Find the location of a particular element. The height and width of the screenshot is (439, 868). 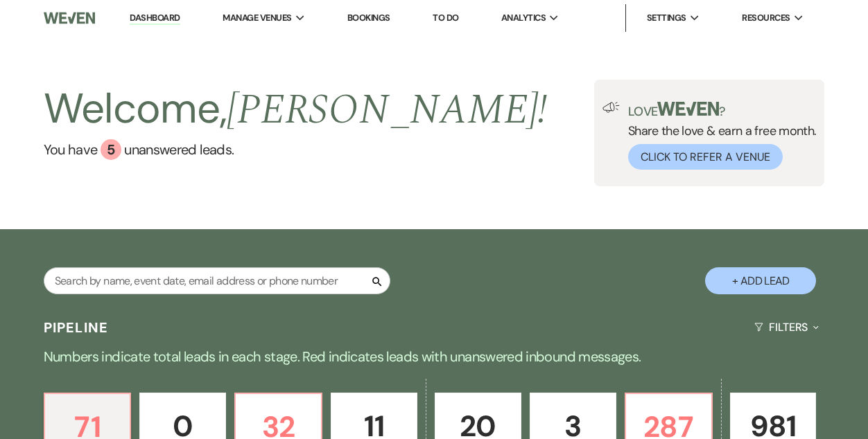

span: Resources is located at coordinates (765, 18).